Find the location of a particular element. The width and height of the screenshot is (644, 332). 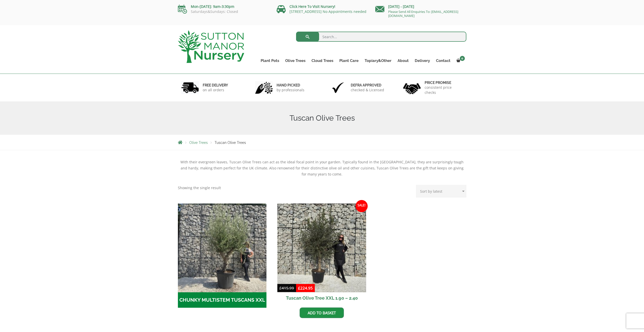

p: by professionals is located at coordinates (290, 90).